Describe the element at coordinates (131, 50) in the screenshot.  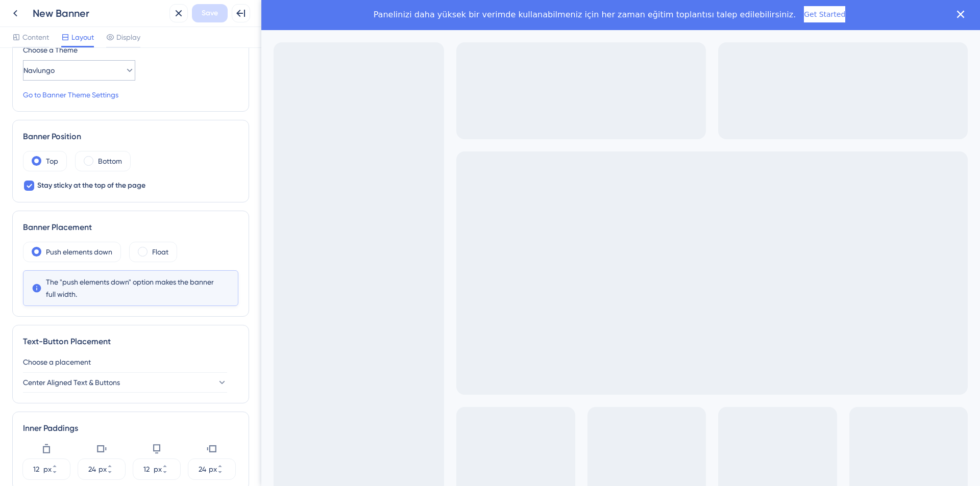
I see `div: Choose a Theme` at that location.